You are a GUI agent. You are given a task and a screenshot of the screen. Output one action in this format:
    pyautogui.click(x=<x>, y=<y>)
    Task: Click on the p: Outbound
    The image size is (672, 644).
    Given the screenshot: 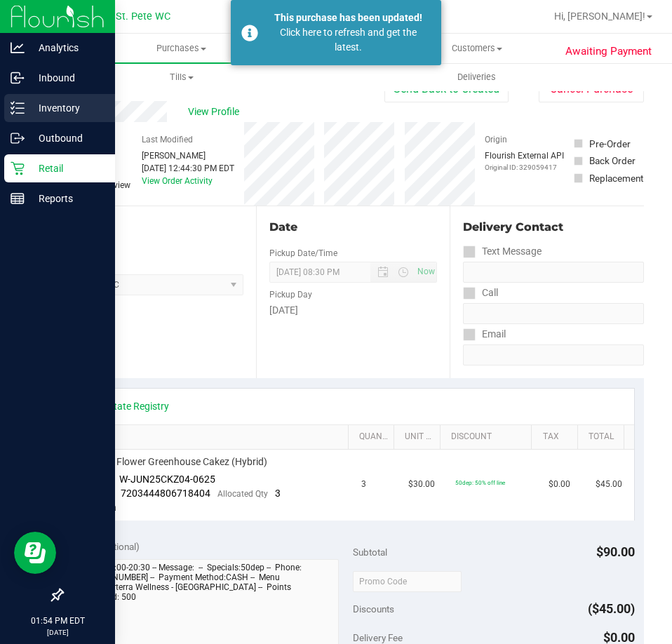 What is the action you would take?
    pyautogui.click(x=67, y=138)
    